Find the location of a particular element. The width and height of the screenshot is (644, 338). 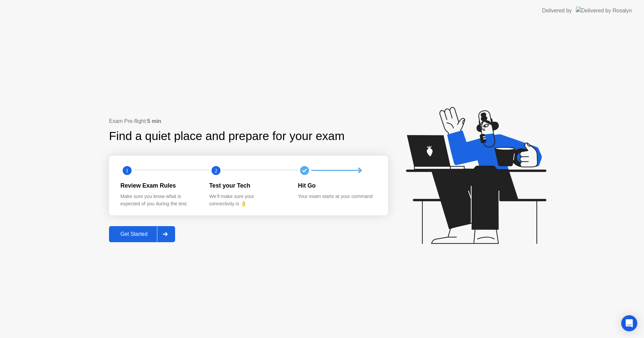

text: 2 is located at coordinates (216, 170).